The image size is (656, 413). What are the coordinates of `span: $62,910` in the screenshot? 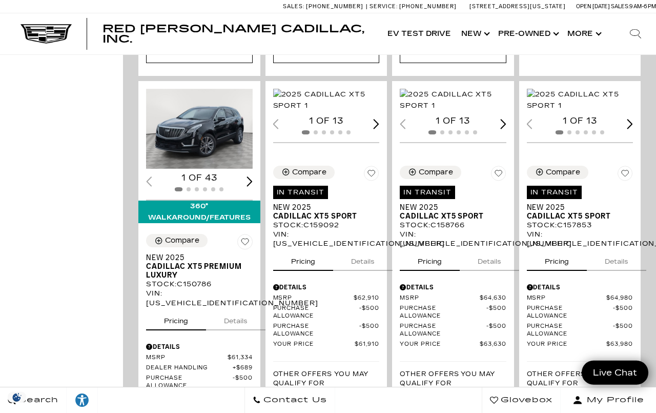 It's located at (367, 298).